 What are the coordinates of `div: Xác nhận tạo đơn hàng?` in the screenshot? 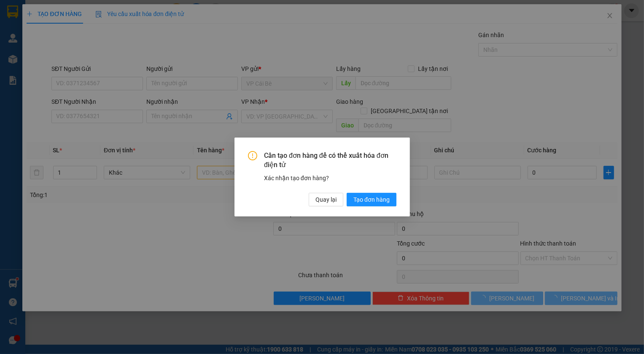 It's located at (330, 178).